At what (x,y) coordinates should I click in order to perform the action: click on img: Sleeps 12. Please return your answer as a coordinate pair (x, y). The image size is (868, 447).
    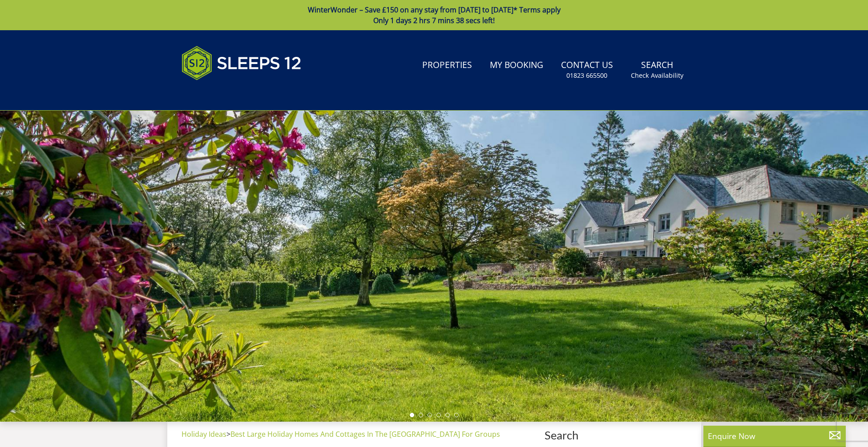
    Looking at the image, I should click on (242, 63).